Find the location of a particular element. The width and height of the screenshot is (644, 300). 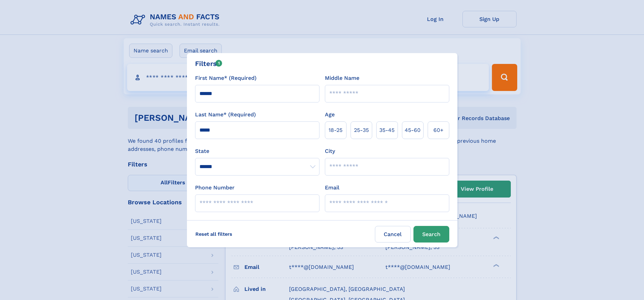

div: Filters is located at coordinates (209, 63).